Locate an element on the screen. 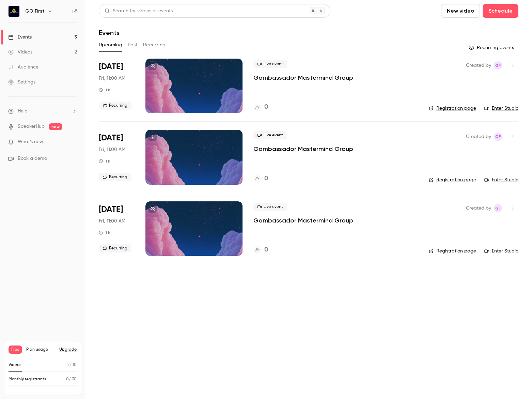 This screenshot has height=399, width=532. p: Monthly registrants is located at coordinates (27, 380).